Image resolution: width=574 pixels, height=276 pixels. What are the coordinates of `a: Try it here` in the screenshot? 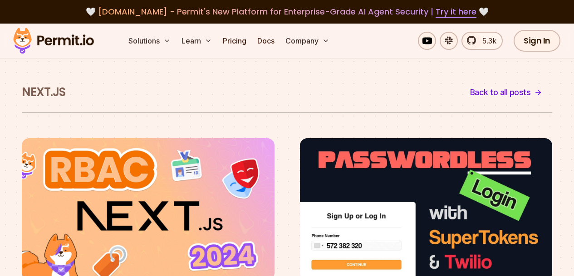 It's located at (456, 12).